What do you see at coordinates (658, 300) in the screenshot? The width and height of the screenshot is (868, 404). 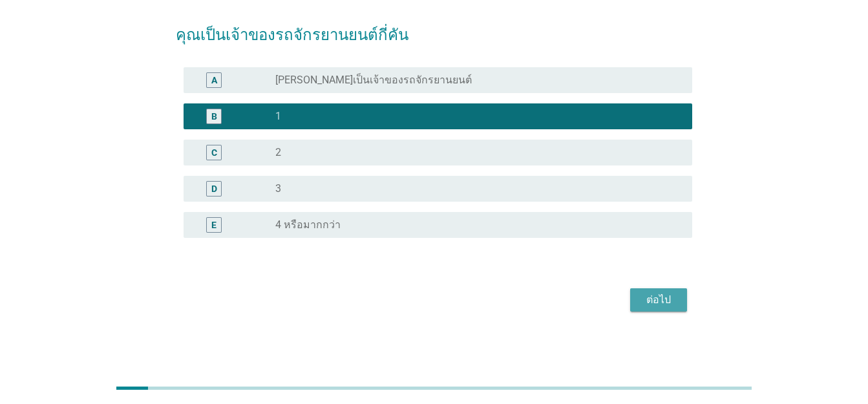 I see `div: ต่อไป` at bounding box center [658, 300].